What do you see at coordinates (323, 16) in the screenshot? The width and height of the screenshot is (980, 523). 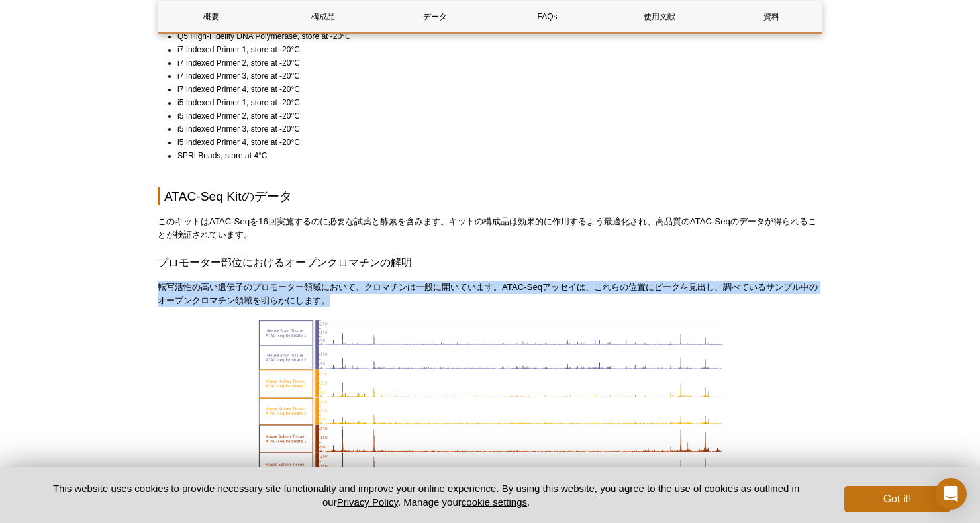 I see `a: 構成品` at bounding box center [323, 16].